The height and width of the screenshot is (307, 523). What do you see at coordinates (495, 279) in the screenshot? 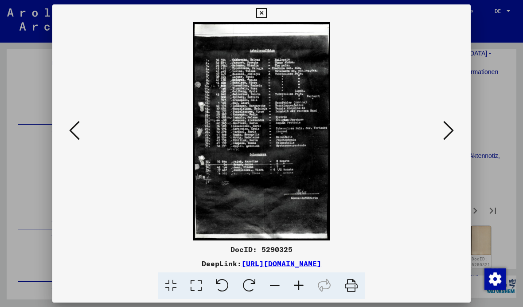
I see `img: Zustimmung ändern` at bounding box center [495, 279].